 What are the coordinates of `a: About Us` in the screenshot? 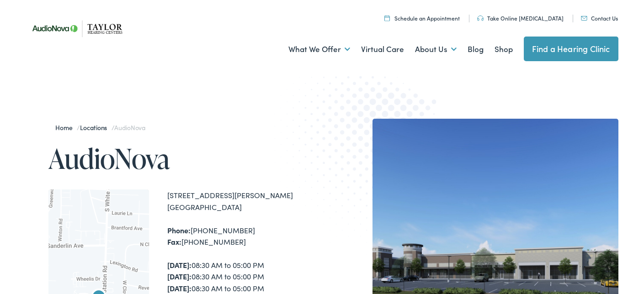 It's located at (435, 50).